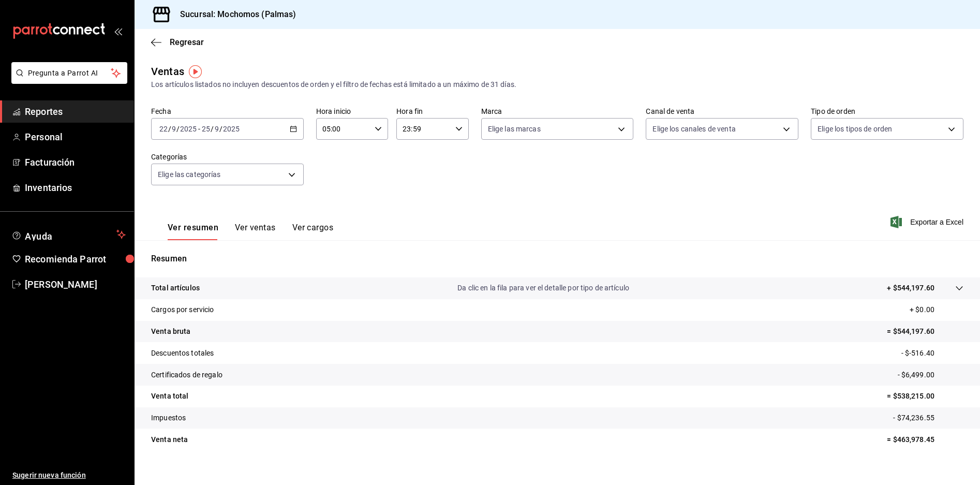 The width and height of the screenshot is (980, 485). What do you see at coordinates (558, 111) in the screenshot?
I see `label: Marca` at bounding box center [558, 111].